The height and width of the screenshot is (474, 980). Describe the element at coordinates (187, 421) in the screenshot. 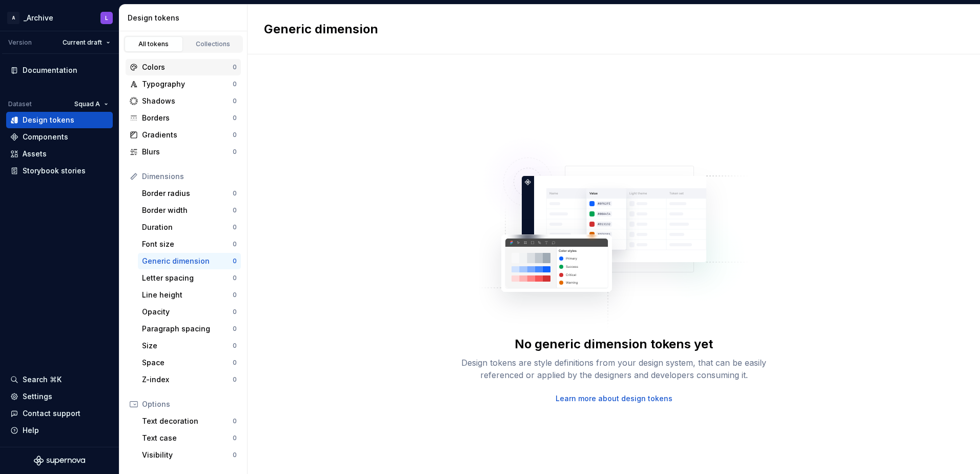

I see `div: Text decoration` at that location.